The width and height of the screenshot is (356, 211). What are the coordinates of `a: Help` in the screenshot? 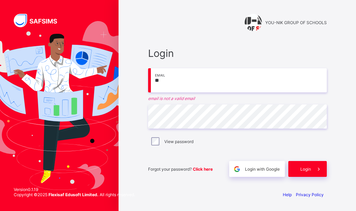 It's located at (288, 194).